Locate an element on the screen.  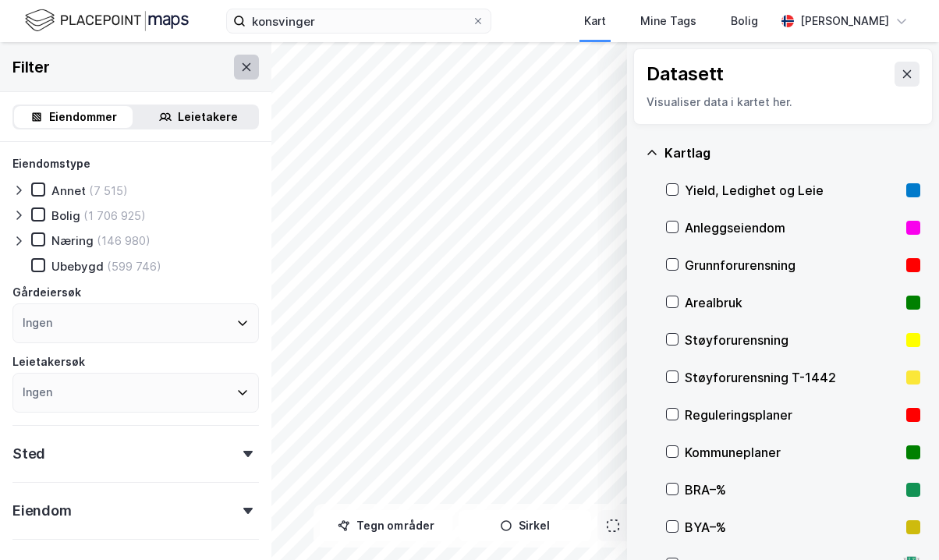
div: Leietakersøk is located at coordinates (48, 362).